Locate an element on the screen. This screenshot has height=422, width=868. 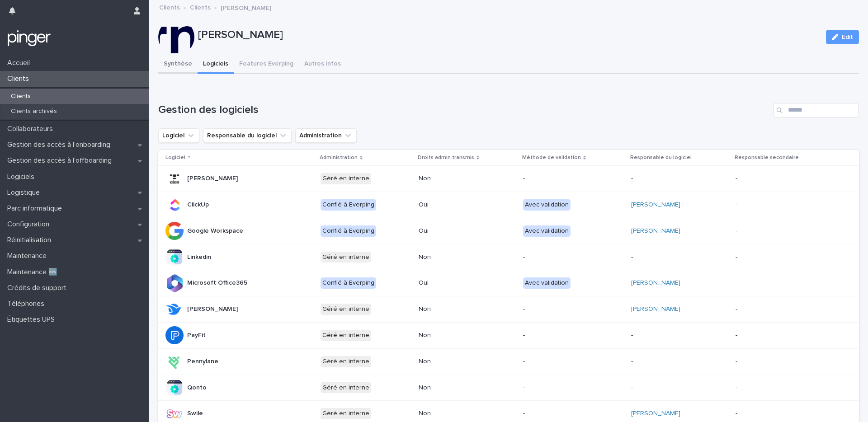
p: PayFit is located at coordinates (196, 335).